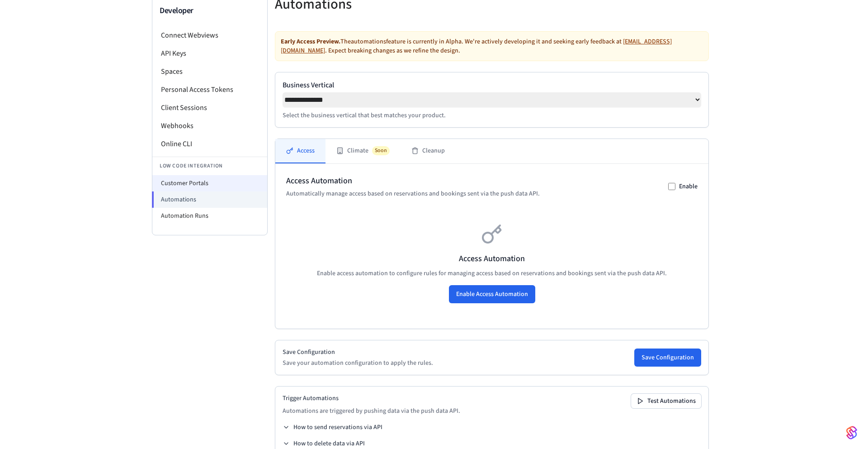  Describe the element at coordinates (324, 443) in the screenshot. I see `button: How to delete data via API` at that location.